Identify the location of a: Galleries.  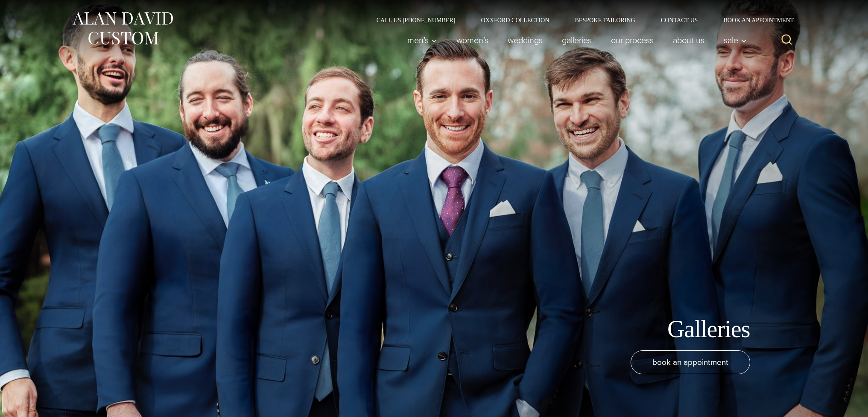
(577, 41).